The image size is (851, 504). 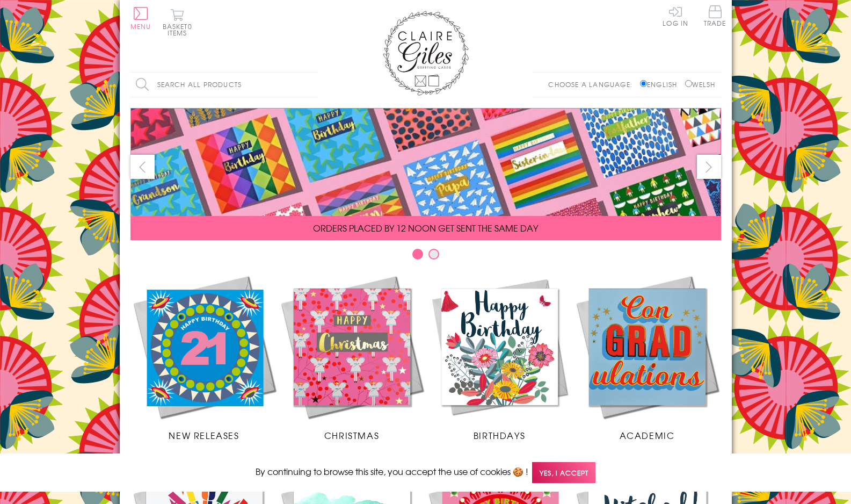 What do you see at coordinates (499, 435) in the screenshot?
I see `span: Birthdays` at bounding box center [499, 435].